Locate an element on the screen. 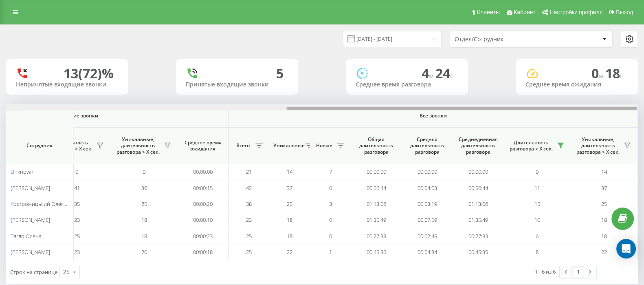 The width and height of the screenshot is (644, 285). span: Unknown is located at coordinates (22, 171).